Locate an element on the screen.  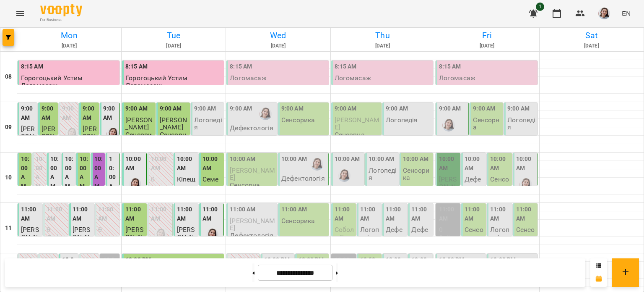
h6: 11 is located at coordinates (8, 228).